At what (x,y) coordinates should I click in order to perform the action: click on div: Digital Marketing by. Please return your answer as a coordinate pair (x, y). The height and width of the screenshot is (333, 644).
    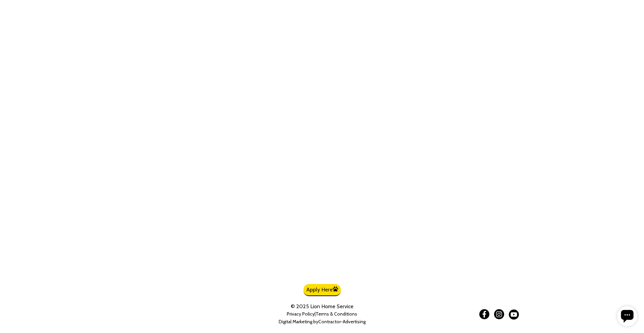
    Looking at the image, I should click on (322, 322).